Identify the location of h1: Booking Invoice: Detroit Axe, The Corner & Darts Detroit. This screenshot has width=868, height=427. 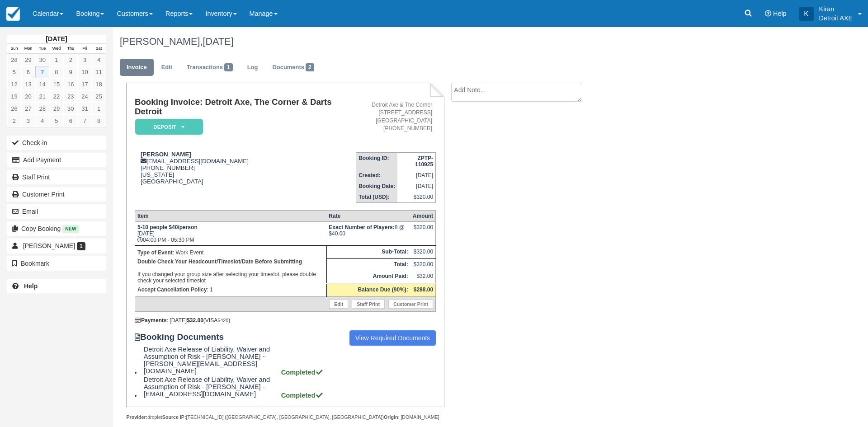
(245, 107).